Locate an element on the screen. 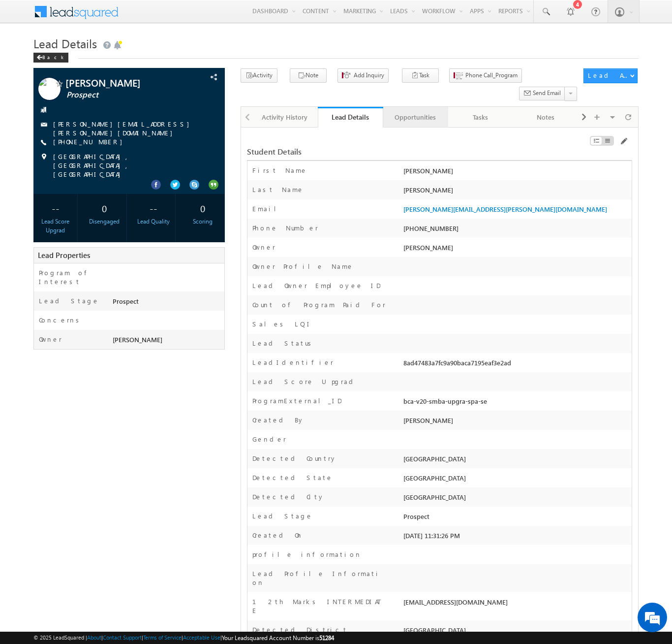 The image size is (672, 644). label: Gender is located at coordinates (269, 439).